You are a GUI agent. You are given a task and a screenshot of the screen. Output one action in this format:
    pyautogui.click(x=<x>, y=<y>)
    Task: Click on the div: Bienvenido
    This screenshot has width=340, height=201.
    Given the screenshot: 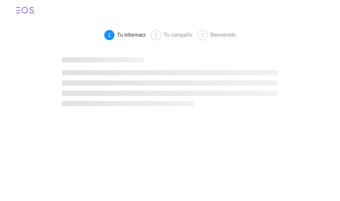 What is the action you would take?
    pyautogui.click(x=223, y=35)
    